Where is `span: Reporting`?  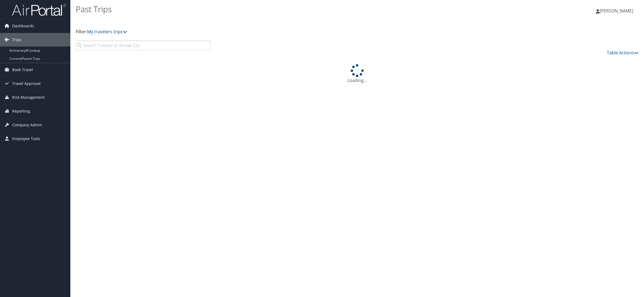
span: Reporting is located at coordinates (21, 111).